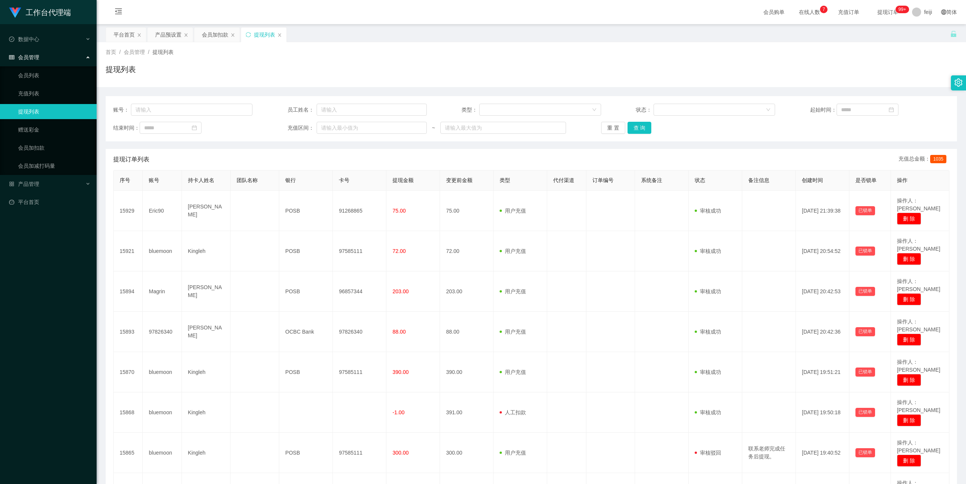  What do you see at coordinates (398, 413) in the screenshot?
I see `span: -1.00` at bounding box center [398, 413].